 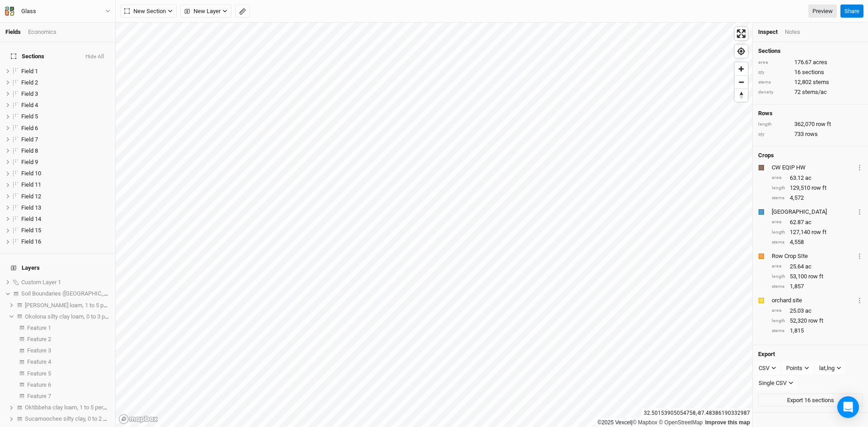 What do you see at coordinates (764, 368) in the screenshot?
I see `div: CSV` at bounding box center [764, 368].